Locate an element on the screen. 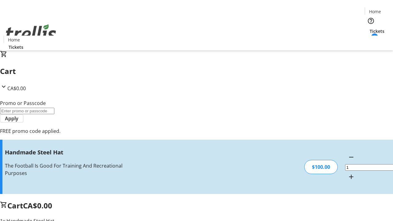 This screenshot has height=221, width=393. div: $100.00 is located at coordinates (321, 167).